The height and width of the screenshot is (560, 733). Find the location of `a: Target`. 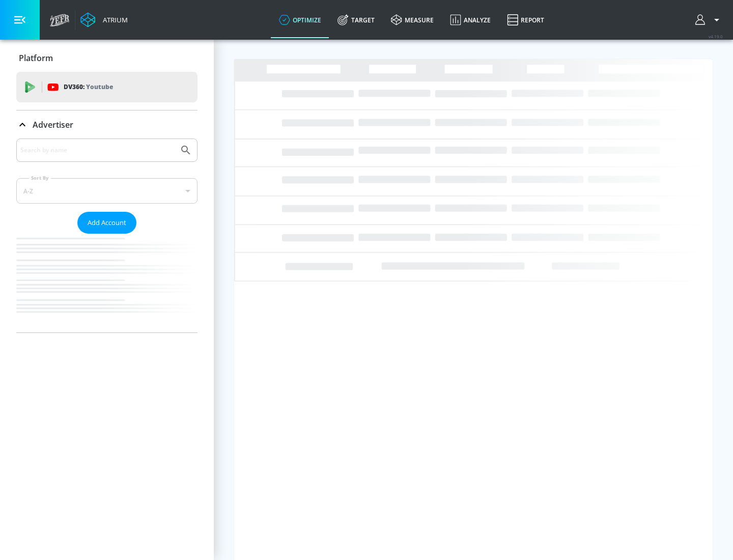

a: Target is located at coordinates (356, 19).